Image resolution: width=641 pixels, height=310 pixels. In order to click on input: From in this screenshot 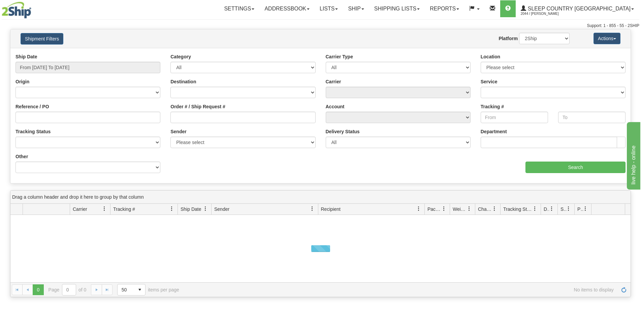, I will do `click(515, 117)`.